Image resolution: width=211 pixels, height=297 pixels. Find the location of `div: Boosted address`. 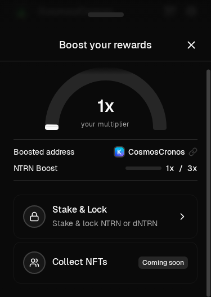

div: Boosted address is located at coordinates (44, 152).